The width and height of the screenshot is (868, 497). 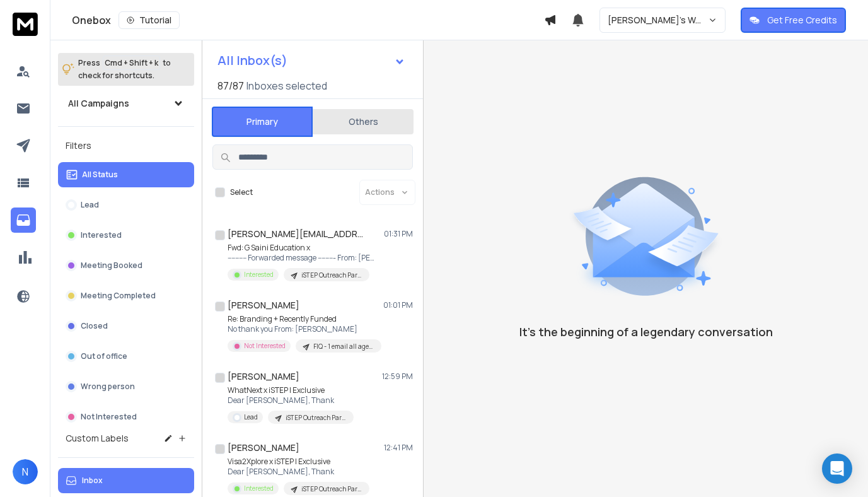 What do you see at coordinates (242, 193) in the screenshot?
I see `label: Select` at bounding box center [242, 193].